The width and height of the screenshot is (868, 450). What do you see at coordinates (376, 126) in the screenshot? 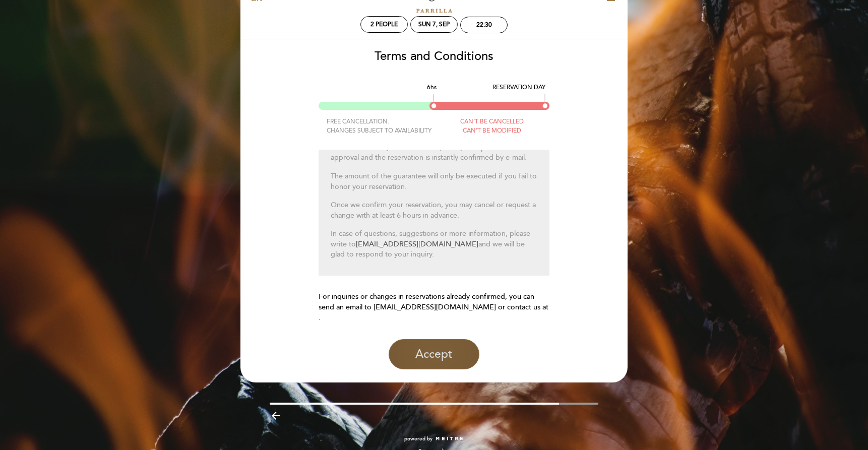
I see `div: FREE CANCELLATION. CHANGES SUBJECT TO AVAILABILITY` at bounding box center [376, 126].